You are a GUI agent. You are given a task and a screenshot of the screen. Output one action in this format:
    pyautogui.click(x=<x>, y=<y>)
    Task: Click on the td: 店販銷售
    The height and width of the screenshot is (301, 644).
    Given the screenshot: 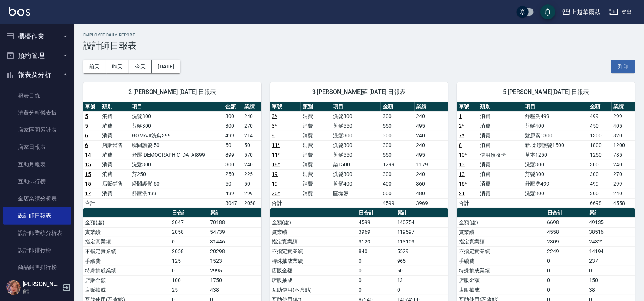 What is the action you would take?
    pyautogui.click(x=115, y=184)
    